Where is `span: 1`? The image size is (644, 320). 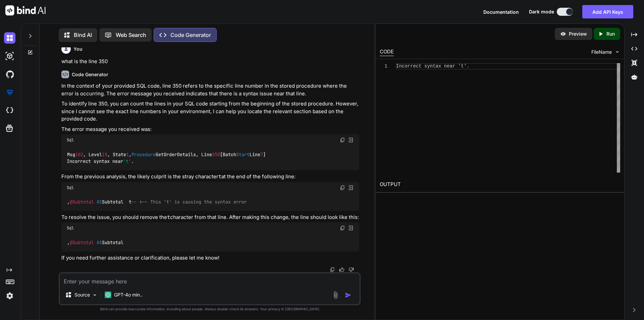
span: 1 is located at coordinates (127, 155).